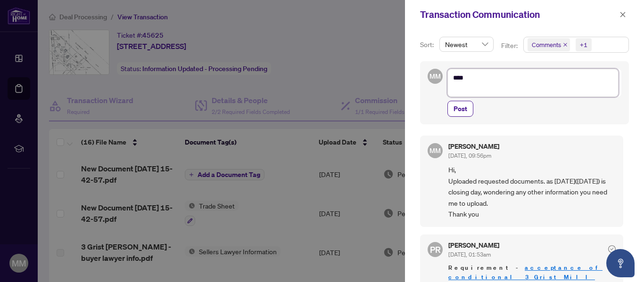 The width and height of the screenshot is (644, 282). I want to click on span: Newest, so click(467, 45).